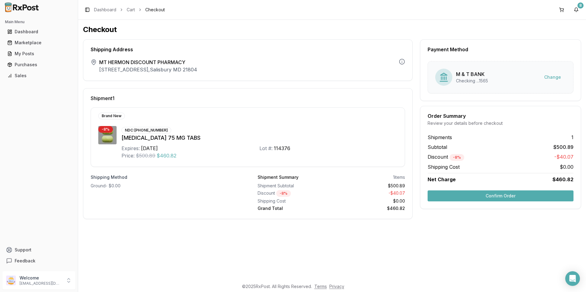 This screenshot has height=292, width=586. I want to click on span: $0.00, so click(567, 167).